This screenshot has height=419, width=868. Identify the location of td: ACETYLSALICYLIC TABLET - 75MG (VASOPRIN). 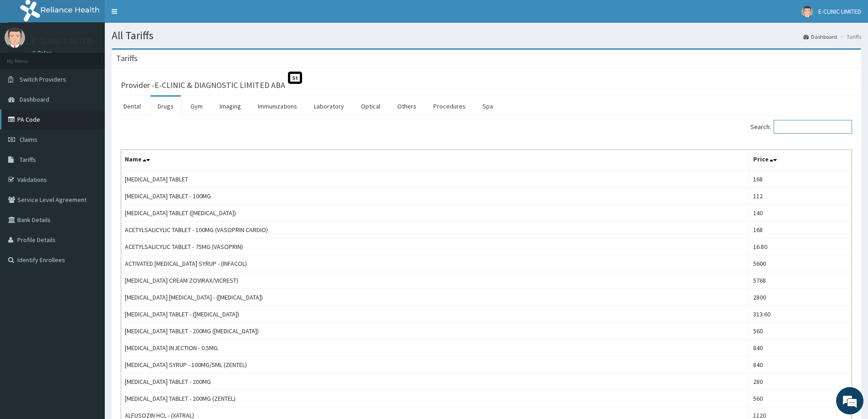
(435, 247).